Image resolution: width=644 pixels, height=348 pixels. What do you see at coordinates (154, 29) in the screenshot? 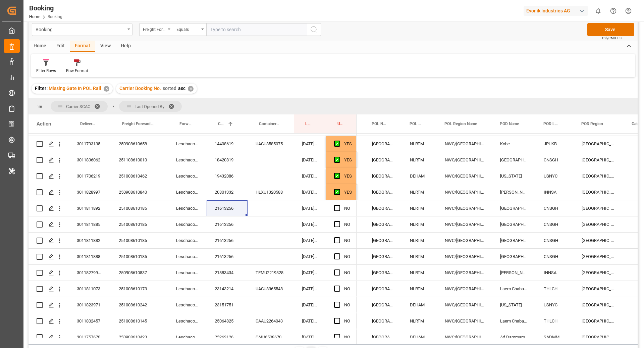
I see `div: Freight Forwarder's Reference No.` at bounding box center [154, 29].